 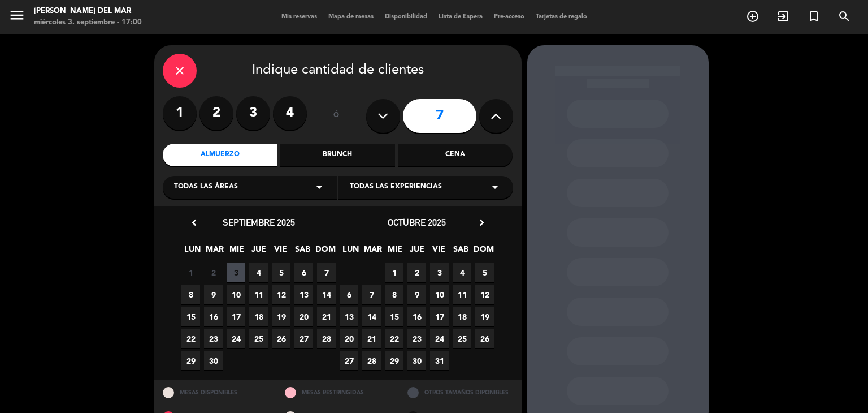 What do you see at coordinates (845, 17) in the screenshot?
I see `i: search` at bounding box center [845, 17].